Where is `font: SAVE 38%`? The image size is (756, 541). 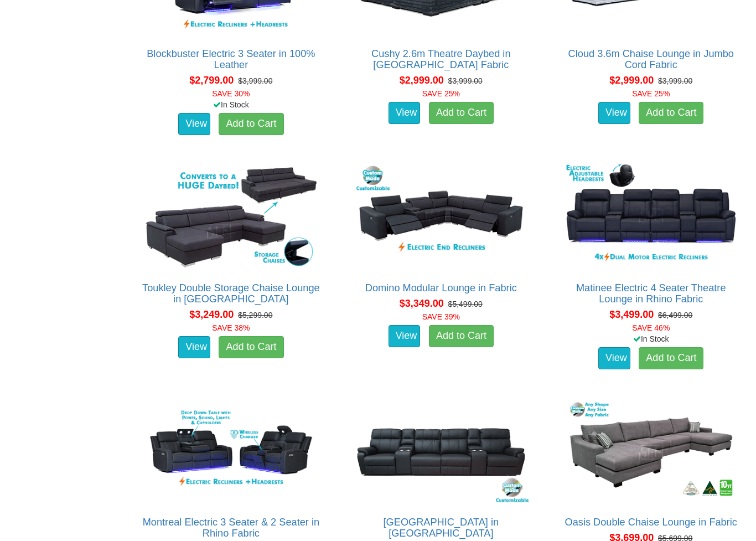 font: SAVE 38% is located at coordinates (231, 328).